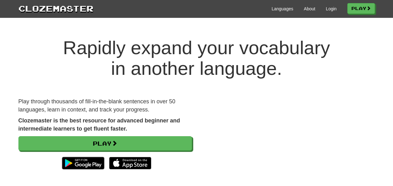 The height and width of the screenshot is (186, 393). Describe the element at coordinates (130, 163) in the screenshot. I see `img: Download_on_the_App_Store_Badge_US-UK_135x40-25178aeef6eb6b83b96f5f2d004eda3bffbb37122de64afbaef7...` at that location.